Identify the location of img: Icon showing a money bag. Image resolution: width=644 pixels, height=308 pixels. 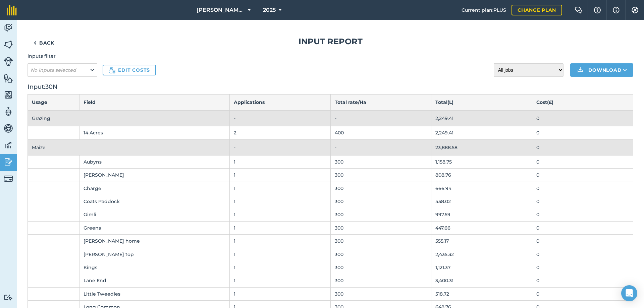
(112, 70).